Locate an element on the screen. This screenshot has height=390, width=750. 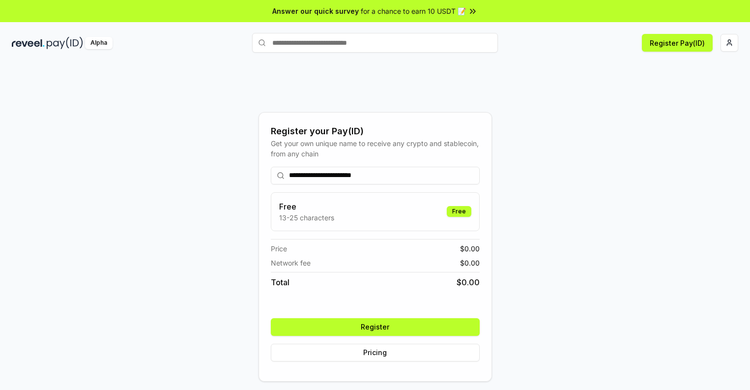
span: Total is located at coordinates (280, 282).